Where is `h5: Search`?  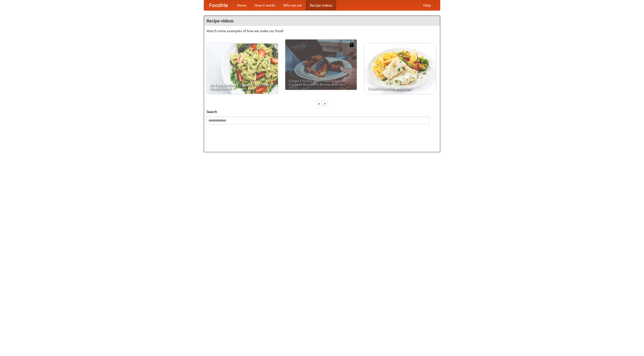 h5: Search is located at coordinates (322, 112).